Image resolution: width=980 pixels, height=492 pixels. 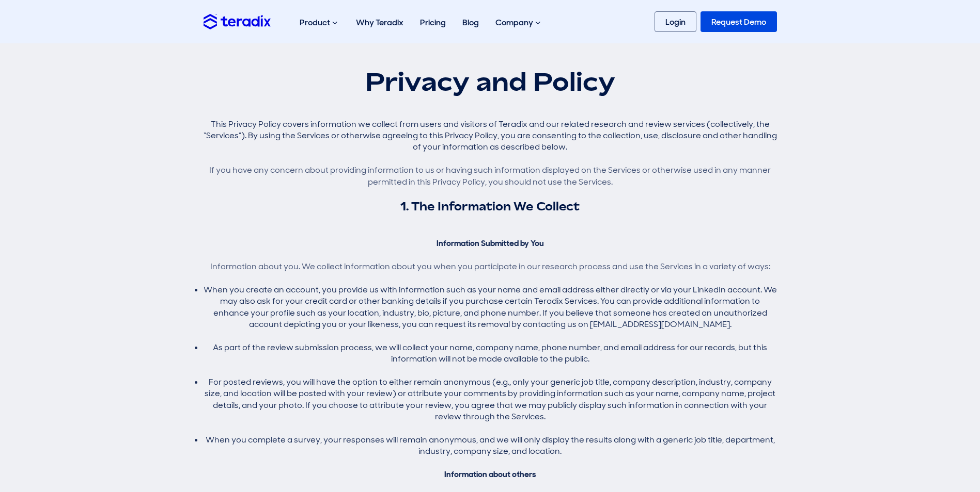 I want to click on img: Teradix logo, so click(x=237, y=21).